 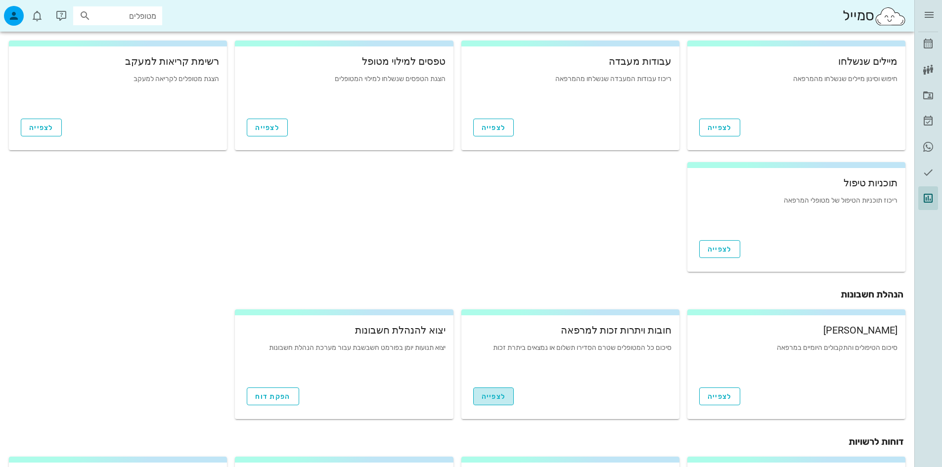 I want to click on div: הצגת מטופלים לקריאה למעקב, so click(x=118, y=90).